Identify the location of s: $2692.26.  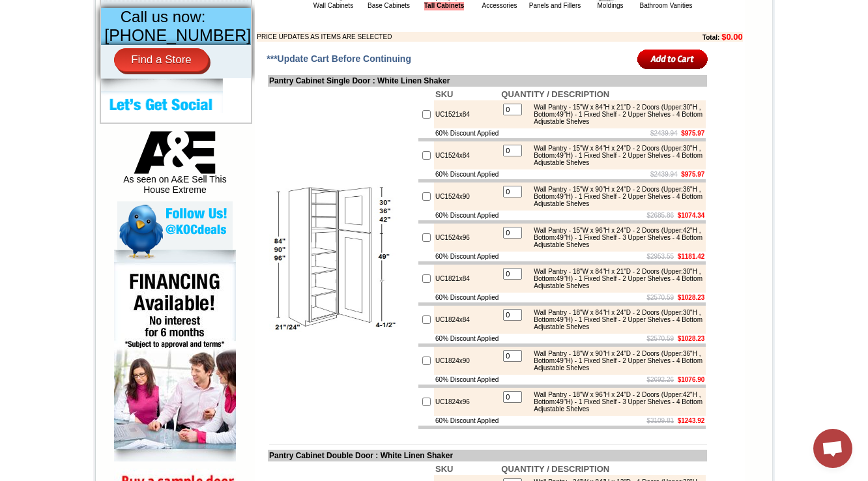
(660, 379).